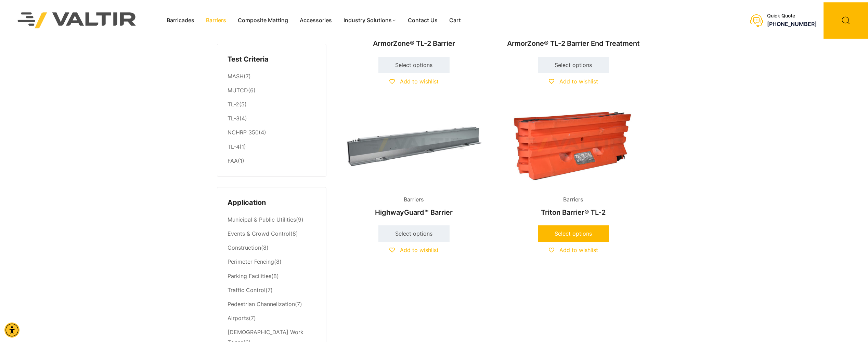 This screenshot has width=868, height=342. Describe the element at coordinates (370, 21) in the screenshot. I see `a: Industry Solutions` at that location.